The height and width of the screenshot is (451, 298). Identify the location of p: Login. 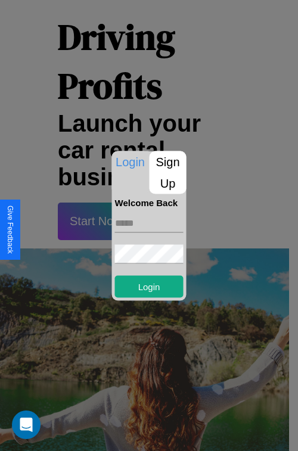
(131, 162).